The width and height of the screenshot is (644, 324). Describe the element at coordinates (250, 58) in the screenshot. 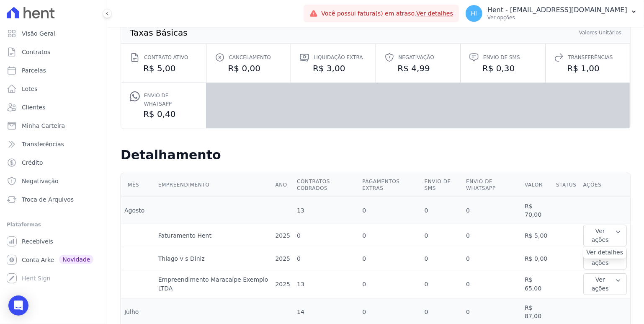

I see `span: Cancelamento` at that location.